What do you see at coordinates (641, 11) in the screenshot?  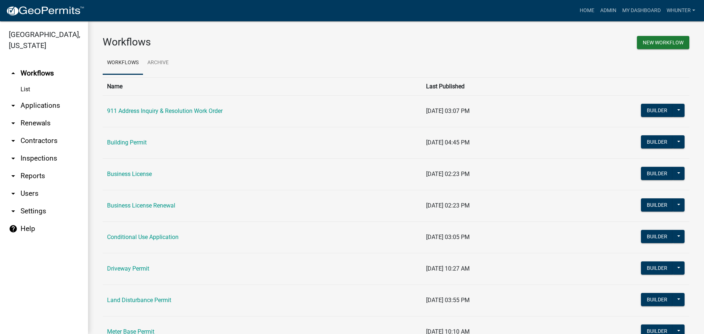 I see `a: My Dashboard` at bounding box center [641, 11].